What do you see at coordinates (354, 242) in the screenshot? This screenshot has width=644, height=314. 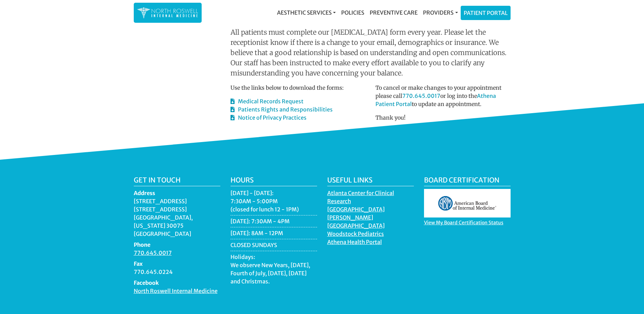 I see `a: Athena Health Portal` at bounding box center [354, 242].